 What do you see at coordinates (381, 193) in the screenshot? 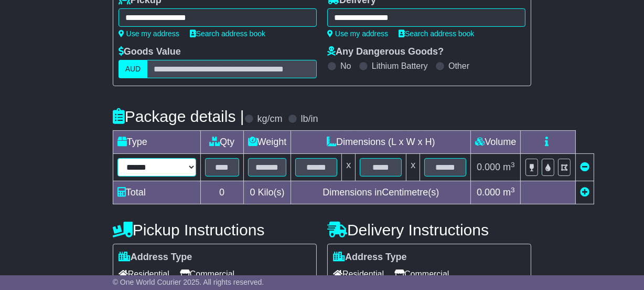
I see `td: Dimensions in Centimetre(s)` at bounding box center [381, 193].